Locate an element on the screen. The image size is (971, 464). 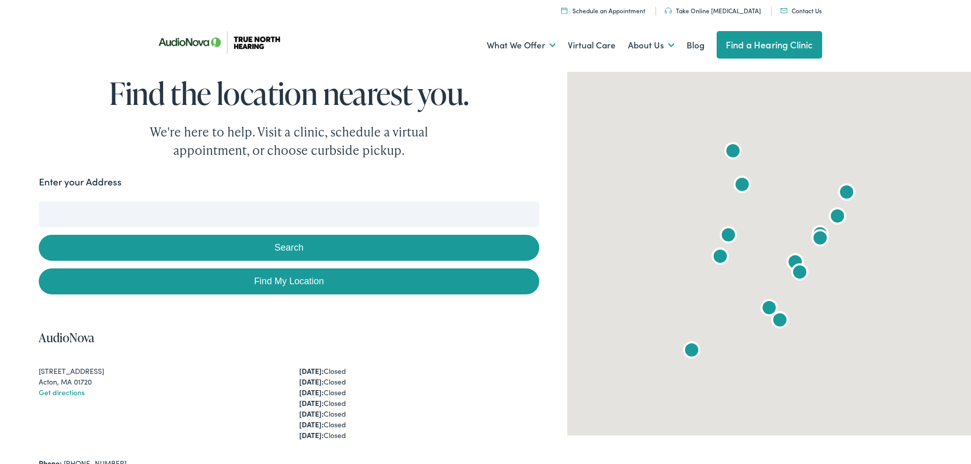
div: We're here to help. Visit a clinic, schedule a virtual appointment, or choose curbside pickup. is located at coordinates (289, 141).